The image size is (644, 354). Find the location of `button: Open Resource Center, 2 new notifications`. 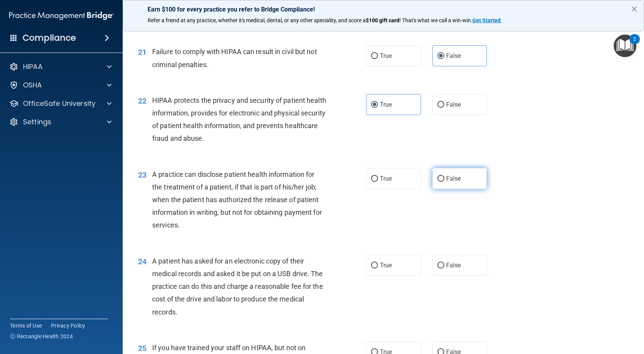

button: Open Resource Center, 2 new notifications is located at coordinates (625, 46).